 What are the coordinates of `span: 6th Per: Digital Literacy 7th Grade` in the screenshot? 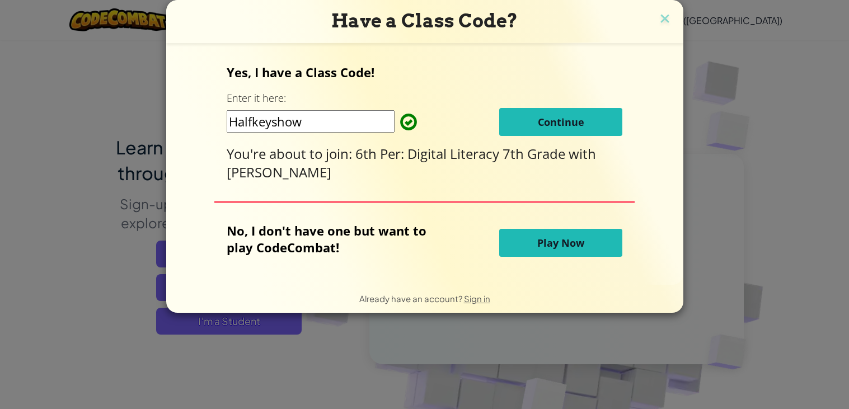 It's located at (462, 153).